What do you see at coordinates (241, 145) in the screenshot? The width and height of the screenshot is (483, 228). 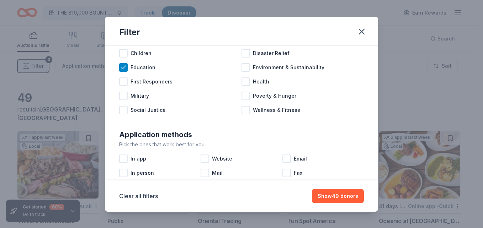 I see `div: Pick the ones that work best for you.` at bounding box center [241, 145].